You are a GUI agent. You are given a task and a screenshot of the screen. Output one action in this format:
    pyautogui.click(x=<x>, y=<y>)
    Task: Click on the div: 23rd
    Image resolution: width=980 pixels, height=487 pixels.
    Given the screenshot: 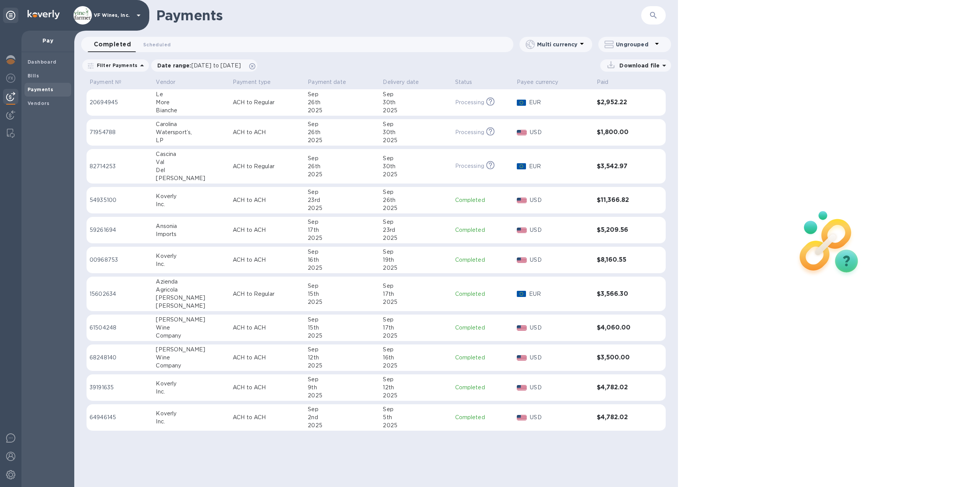 What is the action you would take?
    pyautogui.click(x=342, y=200)
    